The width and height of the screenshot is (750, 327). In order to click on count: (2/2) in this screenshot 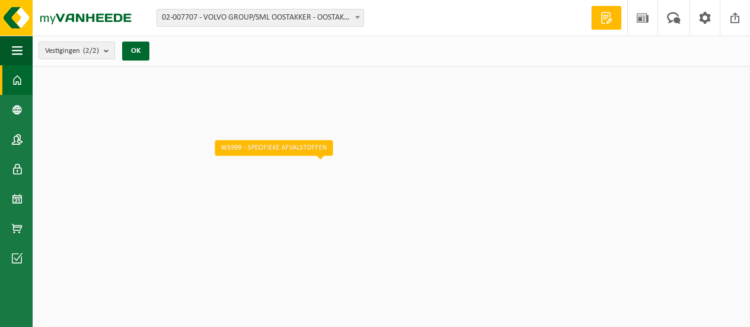, I will do `click(91, 50)`.